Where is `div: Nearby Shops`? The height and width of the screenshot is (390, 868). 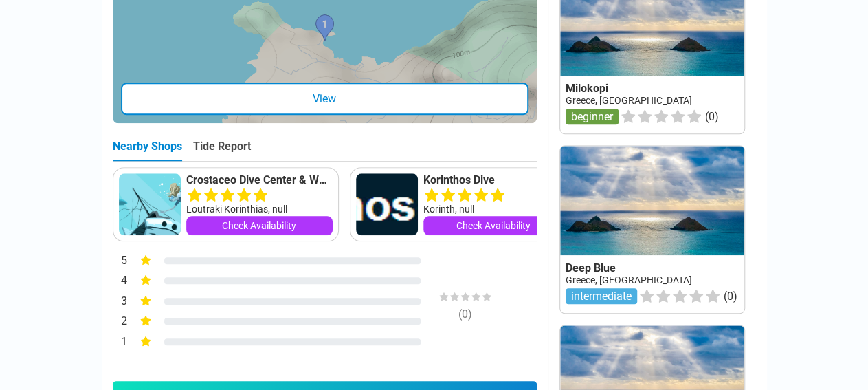 div: Nearby Shops is located at coordinates (147, 150).